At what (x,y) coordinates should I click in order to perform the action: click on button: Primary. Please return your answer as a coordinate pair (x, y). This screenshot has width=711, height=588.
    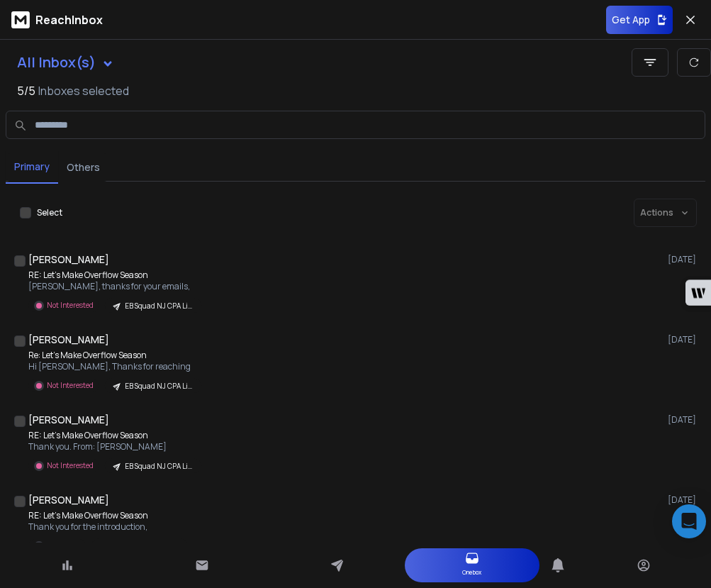
    Looking at the image, I should click on (32, 167).